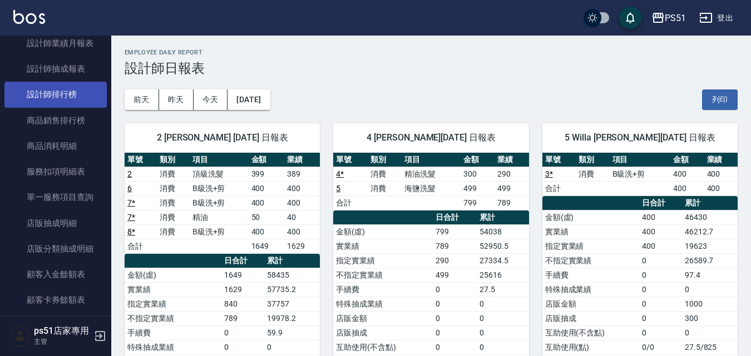 This screenshot has height=356, width=751. What do you see at coordinates (709, 347) in the screenshot?
I see `td: 27.5/825` at bounding box center [709, 347].